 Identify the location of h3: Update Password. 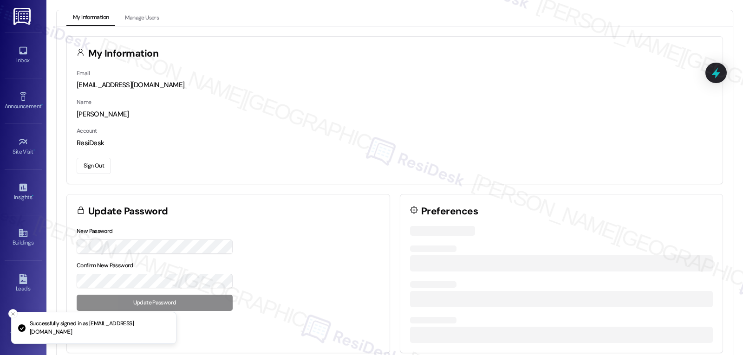
(128, 211).